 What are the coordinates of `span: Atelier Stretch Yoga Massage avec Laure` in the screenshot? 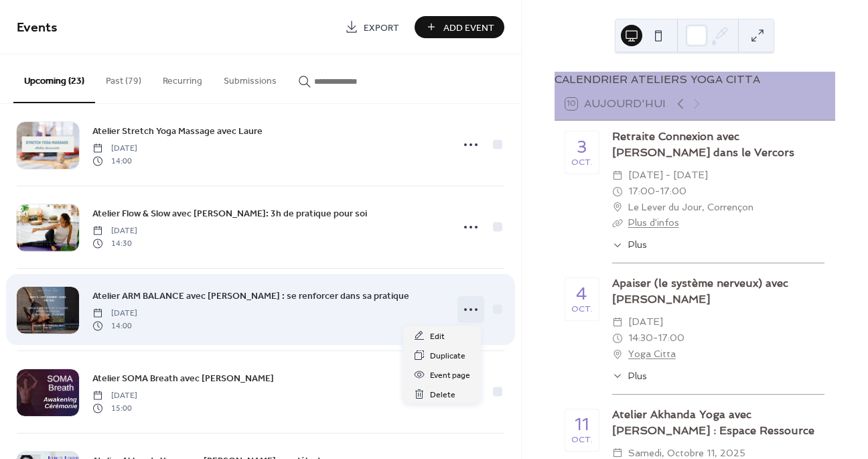 It's located at (177, 131).